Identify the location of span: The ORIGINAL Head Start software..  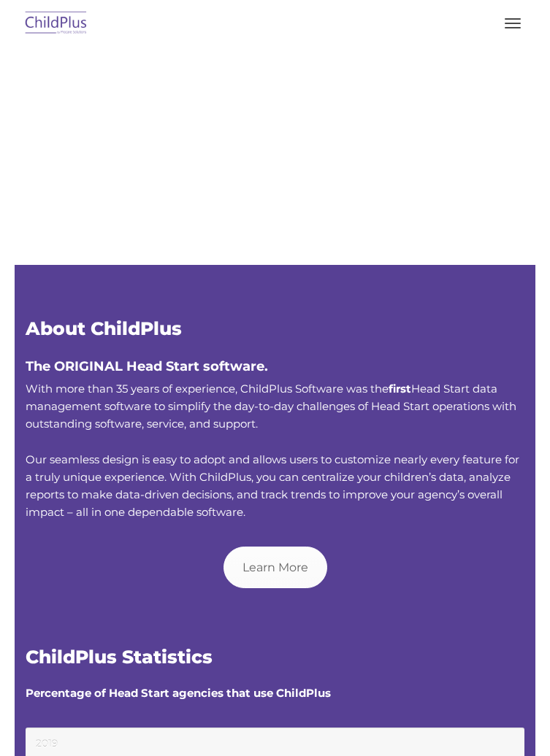
(147, 367).